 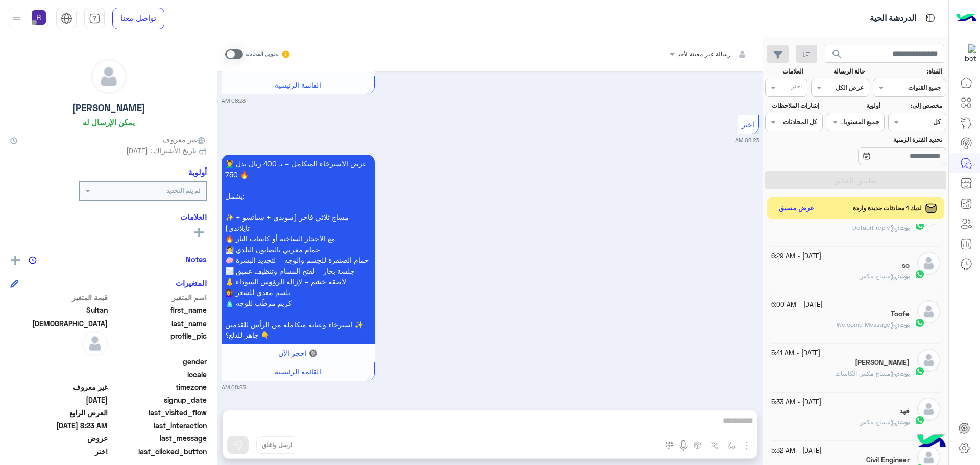 I want to click on label: حالة الرسالة, so click(x=839, y=71).